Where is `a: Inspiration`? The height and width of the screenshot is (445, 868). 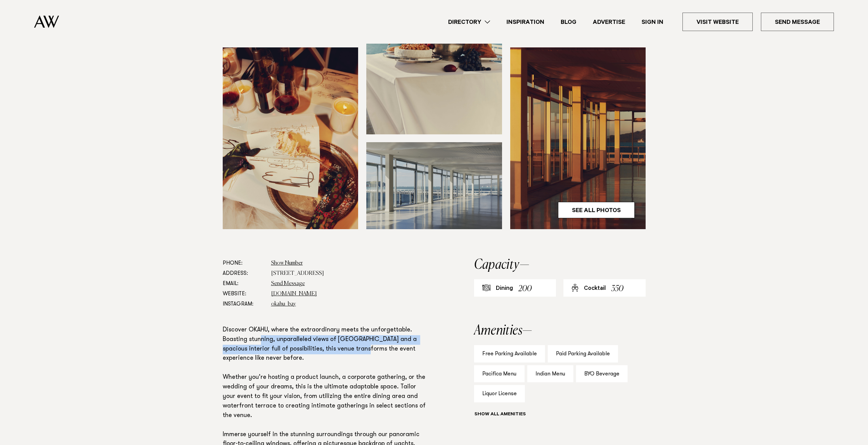 a: Inspiration is located at coordinates (525, 22).